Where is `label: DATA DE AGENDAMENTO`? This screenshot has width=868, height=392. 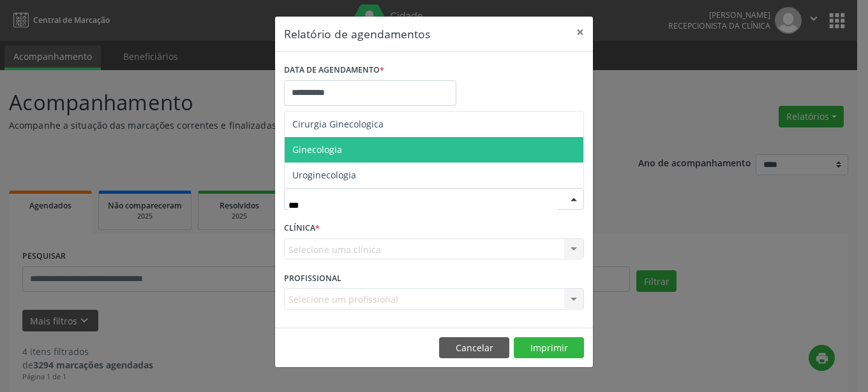
label: DATA DE AGENDAMENTO is located at coordinates (334, 70).